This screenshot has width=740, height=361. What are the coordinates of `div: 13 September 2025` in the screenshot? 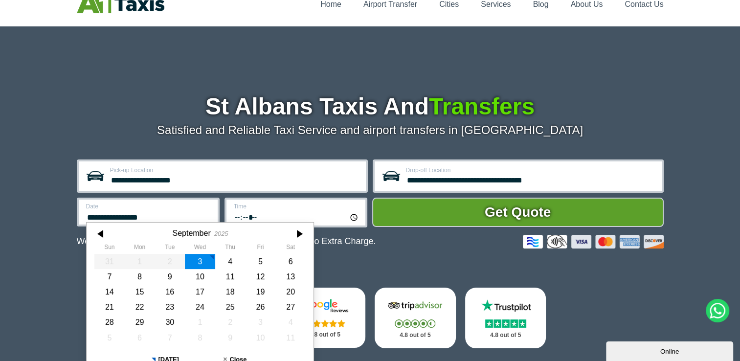 It's located at (290, 276).